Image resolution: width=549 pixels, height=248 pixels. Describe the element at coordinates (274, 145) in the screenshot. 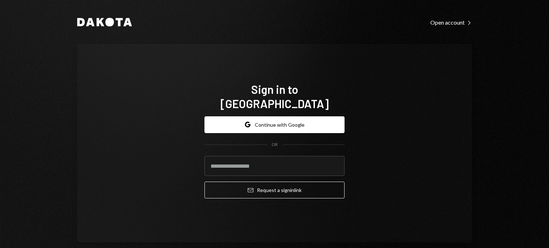

I see `div: OR` at that location.